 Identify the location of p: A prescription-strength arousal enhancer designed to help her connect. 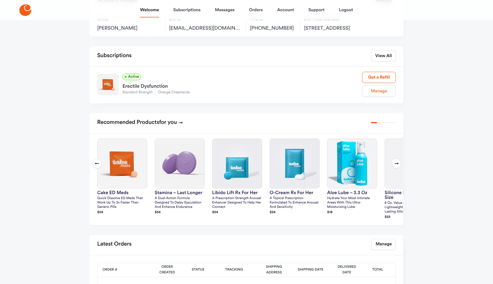
(237, 203).